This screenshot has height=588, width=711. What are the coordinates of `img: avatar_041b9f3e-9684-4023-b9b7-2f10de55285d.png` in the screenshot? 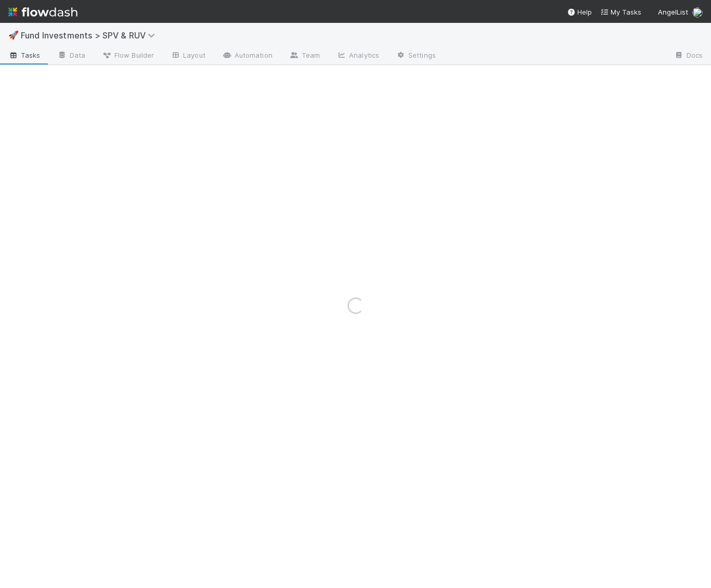 It's located at (698, 12).